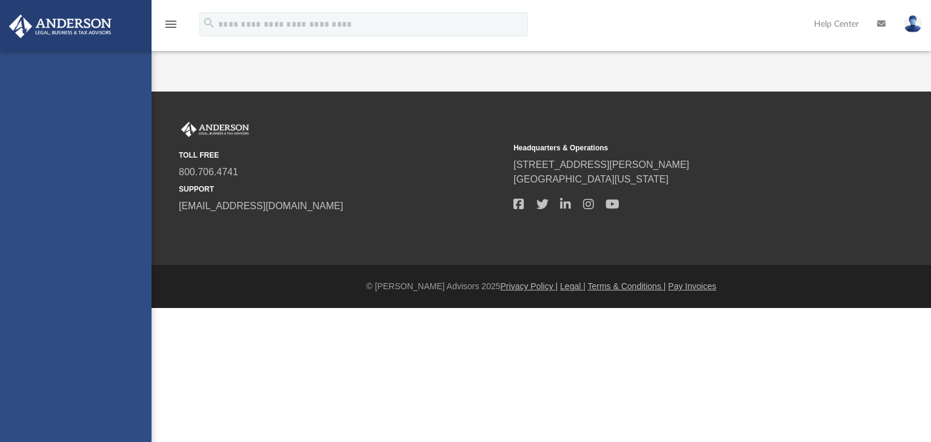 The image size is (931, 442). What do you see at coordinates (627, 286) in the screenshot?
I see `a: Terms & Conditions |` at bounding box center [627, 286].